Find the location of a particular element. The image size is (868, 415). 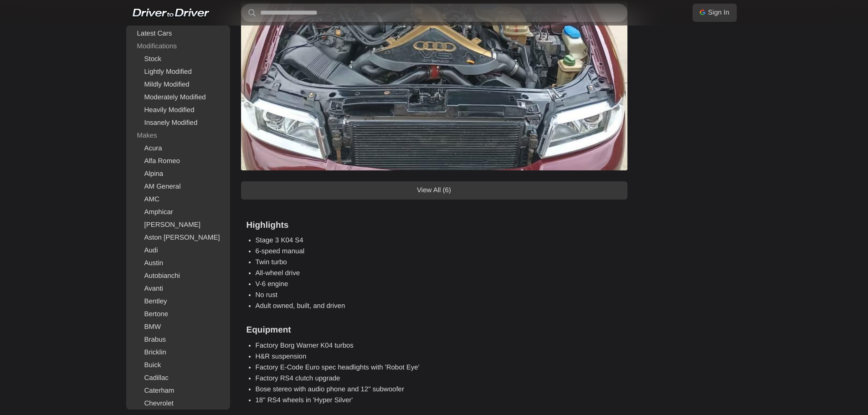

a: Austin is located at coordinates (178, 264).